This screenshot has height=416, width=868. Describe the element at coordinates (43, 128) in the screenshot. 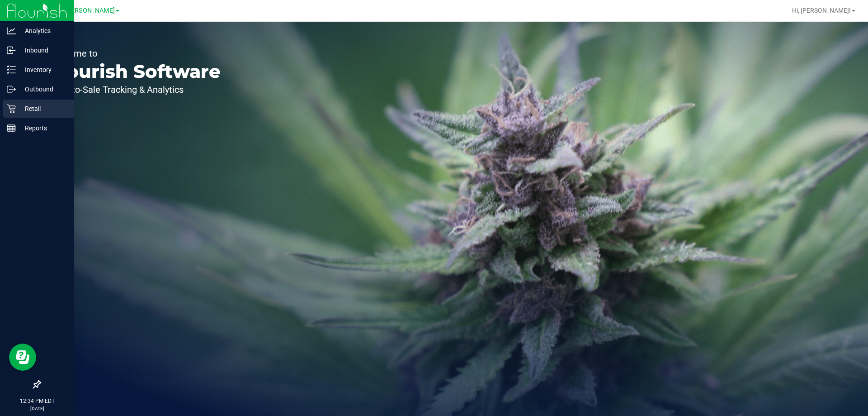

I see `p: Reports` at that location.